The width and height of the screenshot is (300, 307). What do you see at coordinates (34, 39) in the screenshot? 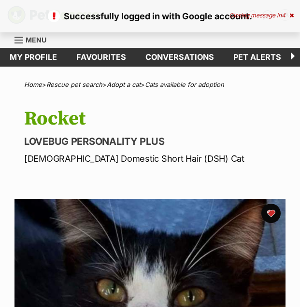
I see `a: Menu` at bounding box center [34, 39].